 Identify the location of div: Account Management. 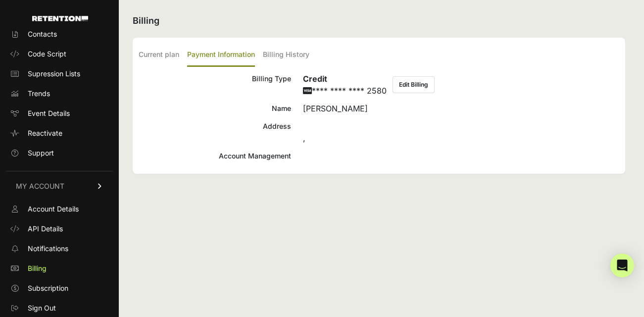
(215, 156).